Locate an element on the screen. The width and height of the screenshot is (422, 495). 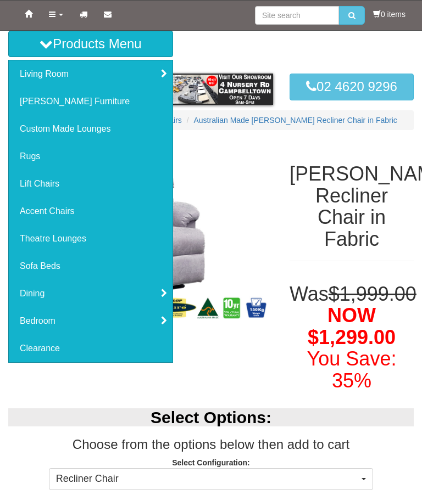
a: Lift Chairs is located at coordinates (91, 184).